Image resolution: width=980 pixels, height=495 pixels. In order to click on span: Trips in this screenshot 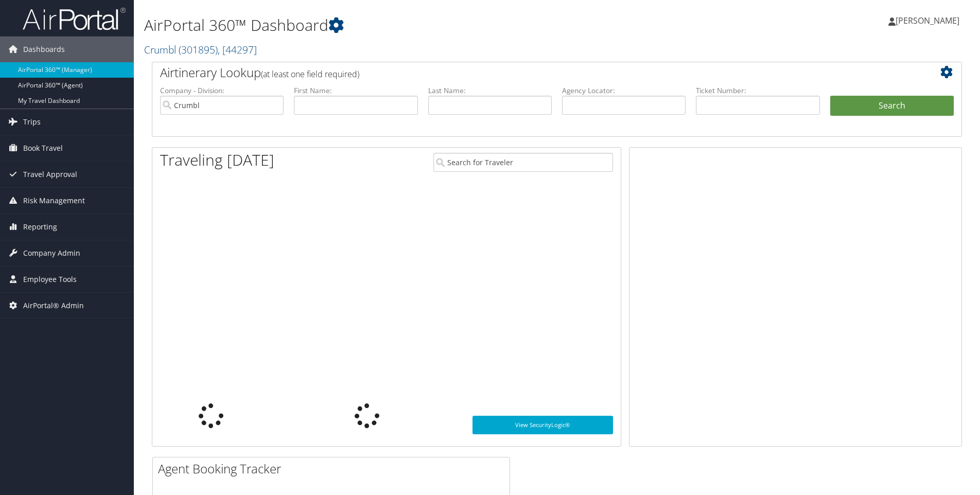, I will do `click(32, 122)`.